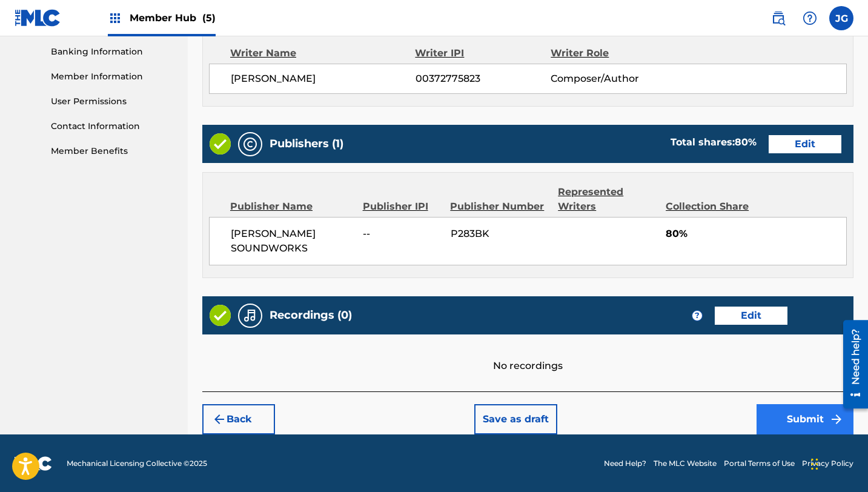  Describe the element at coordinates (38, 18) in the screenshot. I see `img: MLC Logo` at that location.